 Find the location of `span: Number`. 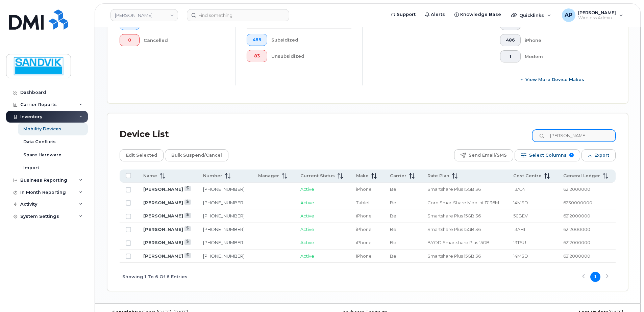

span: Number is located at coordinates (213, 176).